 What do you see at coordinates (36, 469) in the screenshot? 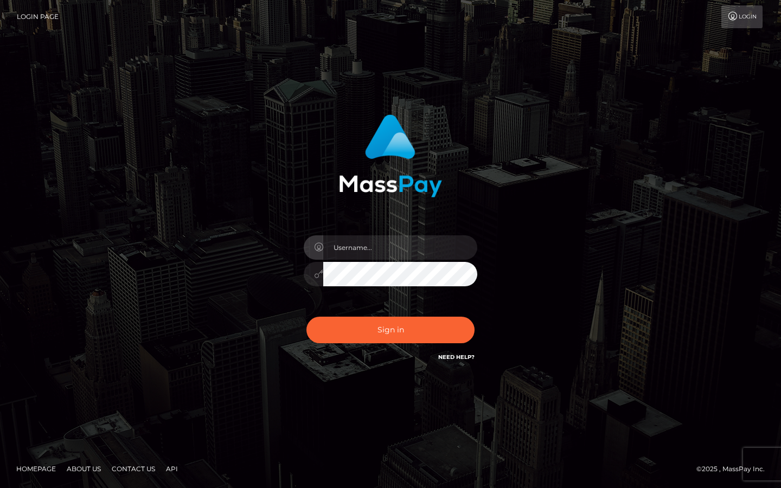
I see `a: Homepage` at bounding box center [36, 469].